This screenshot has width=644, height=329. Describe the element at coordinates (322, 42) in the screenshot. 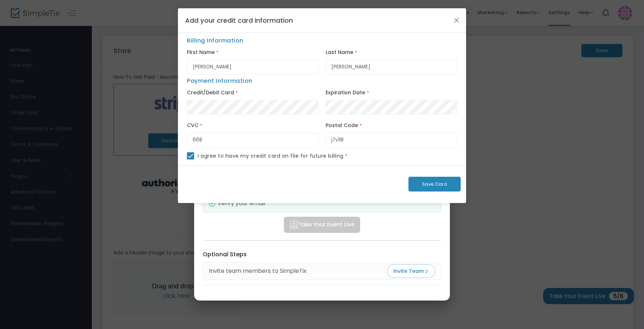

I see `span: Billing Information` at that location.